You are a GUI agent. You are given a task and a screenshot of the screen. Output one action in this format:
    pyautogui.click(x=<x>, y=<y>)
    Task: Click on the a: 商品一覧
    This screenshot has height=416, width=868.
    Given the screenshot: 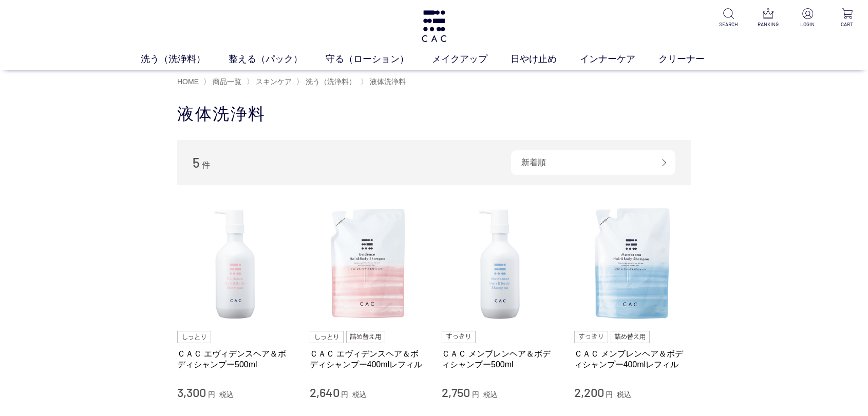 What is the action you would take?
    pyautogui.click(x=226, y=81)
    